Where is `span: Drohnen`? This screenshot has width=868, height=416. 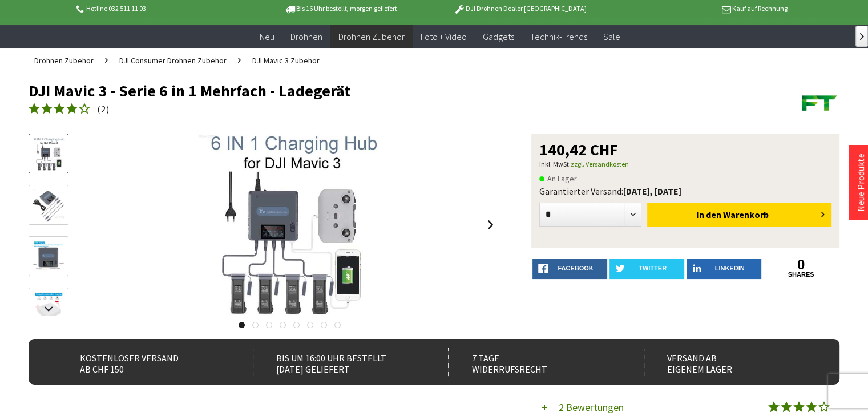 span: Drohnen is located at coordinates (306, 36).